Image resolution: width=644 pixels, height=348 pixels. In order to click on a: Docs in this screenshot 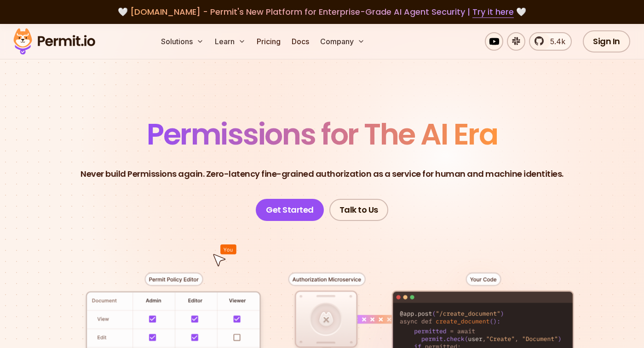, I will do `click(300, 41)`.